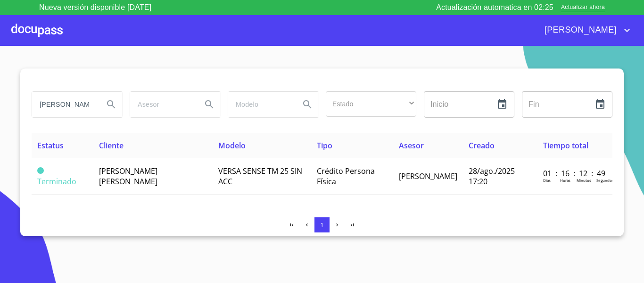 The width and height of the screenshot is (644, 283). Describe the element at coordinates (494, 8) in the screenshot. I see `p: Actualización automatica en 02:25` at that location.